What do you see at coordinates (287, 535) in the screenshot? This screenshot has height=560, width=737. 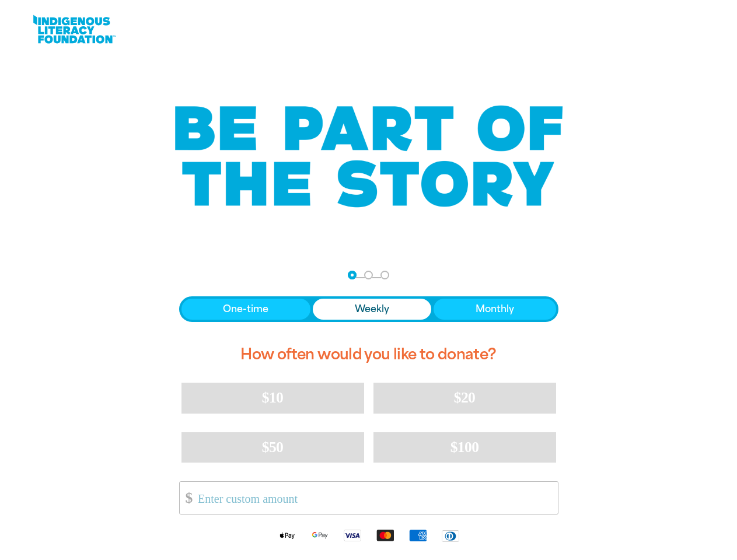 I see `img: Apple Pay logo` at bounding box center [287, 535].